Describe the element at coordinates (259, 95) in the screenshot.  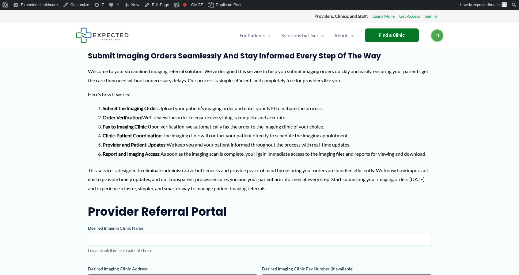
I see `p: Here’s how it works:` at that location.